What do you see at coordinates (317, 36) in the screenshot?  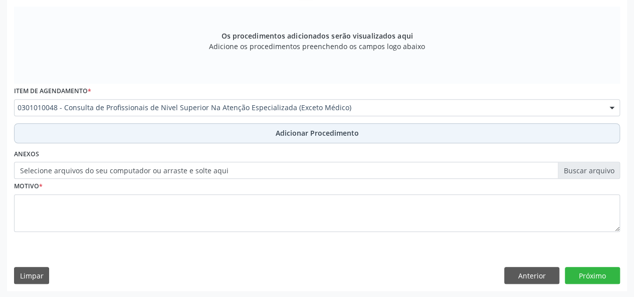 I see `span: Os procedimentos adicionados serão visualizados aqui` at bounding box center [317, 36].